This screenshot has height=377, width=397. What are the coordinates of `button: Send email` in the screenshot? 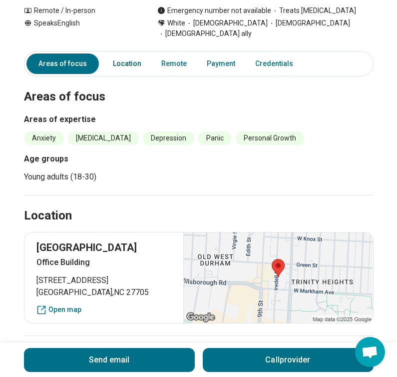 It's located at (109, 360).